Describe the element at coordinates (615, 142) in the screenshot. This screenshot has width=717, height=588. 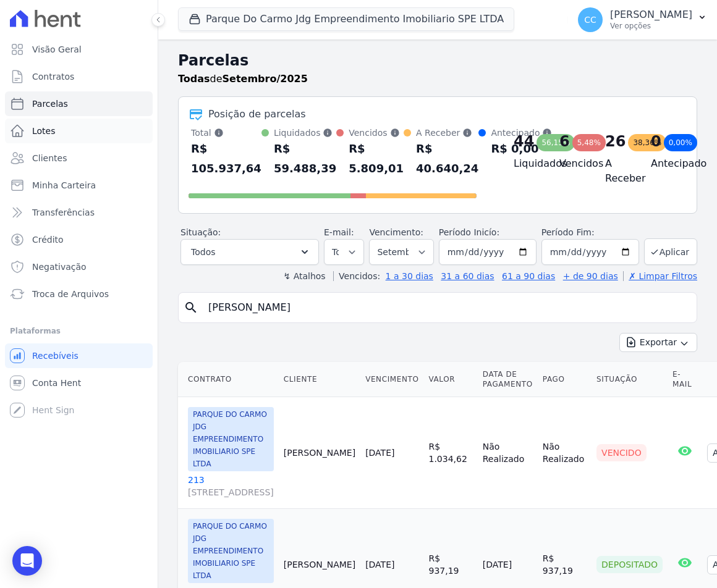
I see `div: 26` at that location.